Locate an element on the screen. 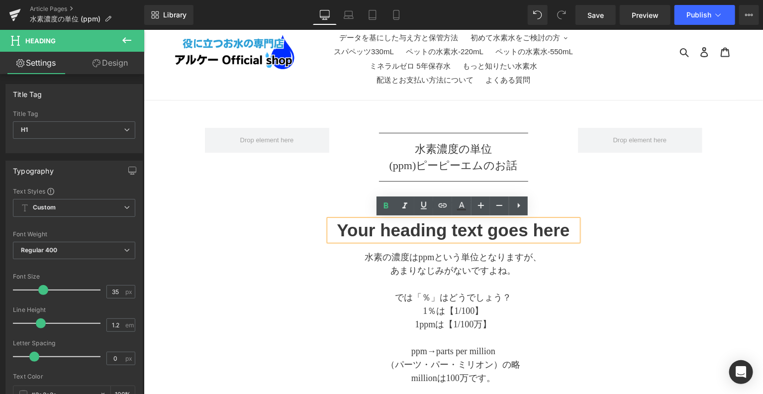  div: Typography is located at coordinates (33, 168).